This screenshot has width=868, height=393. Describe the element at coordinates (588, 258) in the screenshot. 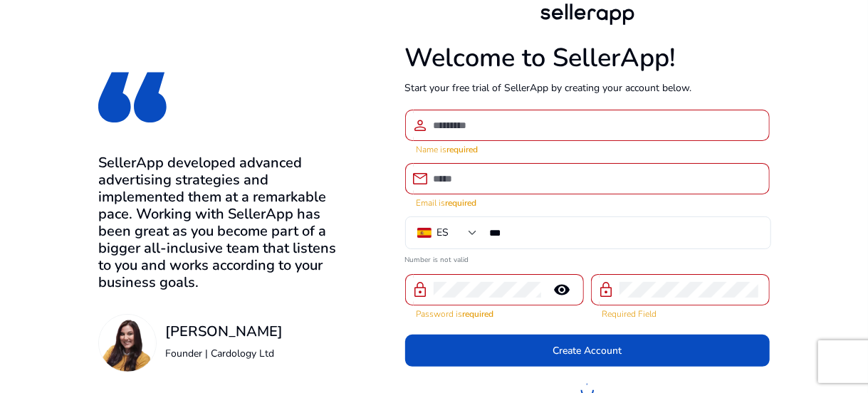

I see `mat-error: Number is not valid` at that location.